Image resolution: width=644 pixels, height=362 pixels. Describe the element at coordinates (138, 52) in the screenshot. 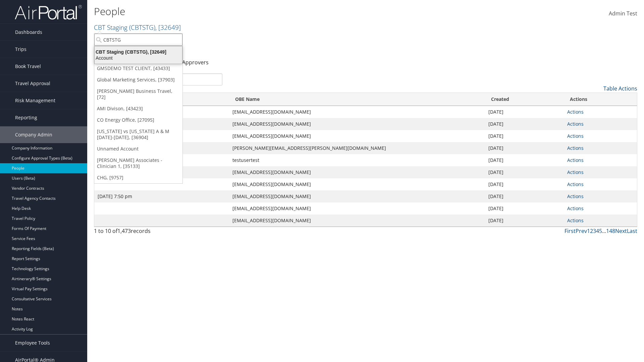

I see `div: CBT Staging (CBTSTG), [32649]` at that location.